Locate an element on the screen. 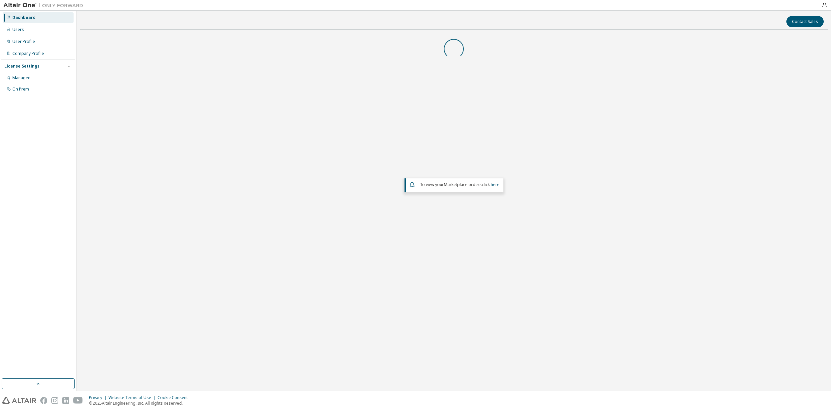  div: Managed is located at coordinates (21, 78).